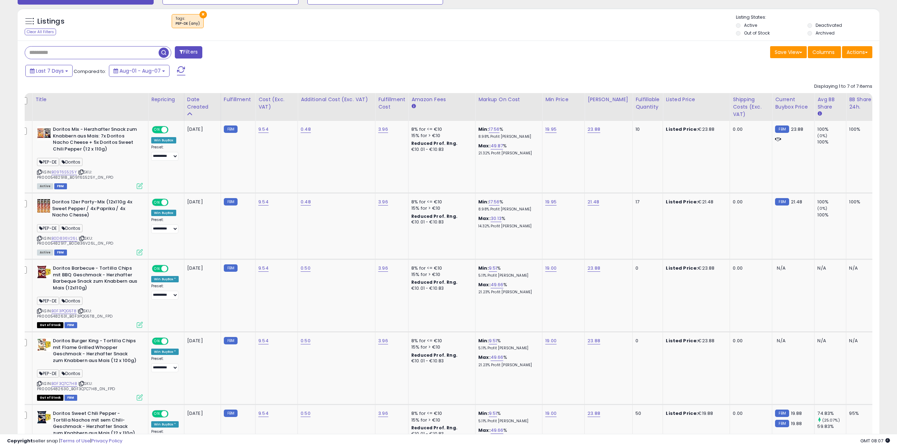 This screenshot has height=448, width=897. Describe the element at coordinates (508, 99) in the screenshot. I see `div: Markup on Cost` at that location.